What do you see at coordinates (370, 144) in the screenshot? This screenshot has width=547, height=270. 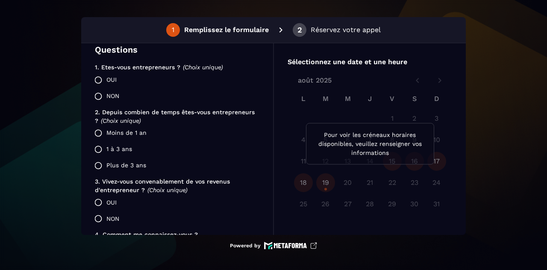 I see `p: Pour voir les créneaux horaires disponibles, veuillez renseigner vos informations` at bounding box center [370, 144].